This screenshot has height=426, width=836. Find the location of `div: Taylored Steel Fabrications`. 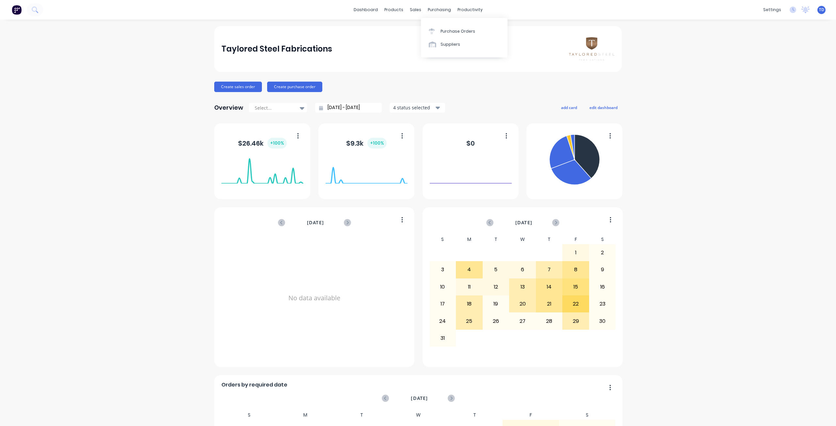

div: Taylored Steel Fabrications is located at coordinates (276, 49).